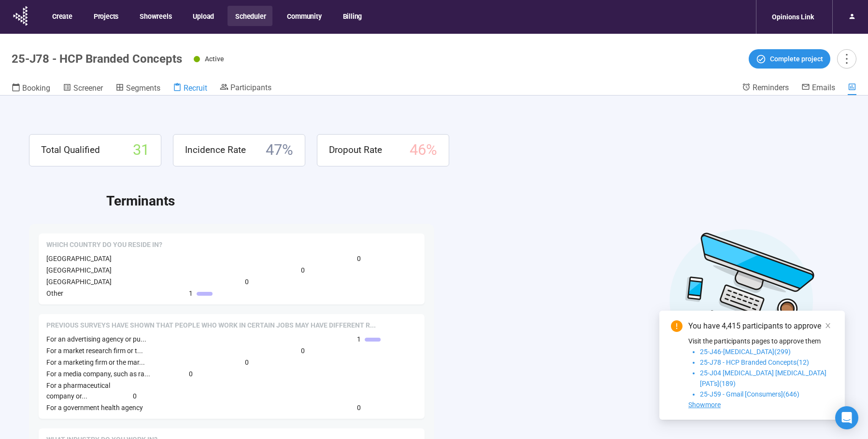 The width and height of the screenshot is (868, 439). I want to click on span: 47 %, so click(279, 150).